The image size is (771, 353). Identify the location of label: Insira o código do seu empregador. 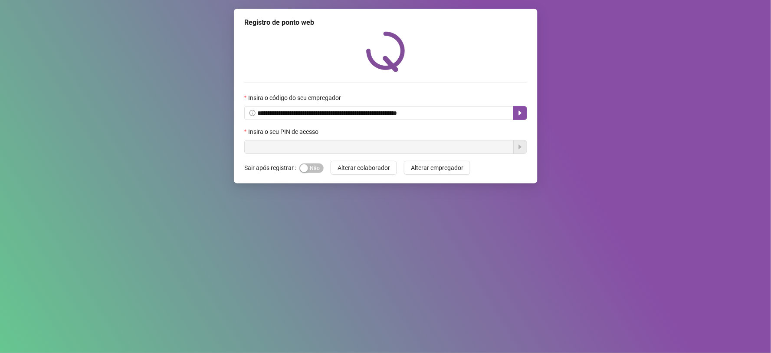
(296, 98).